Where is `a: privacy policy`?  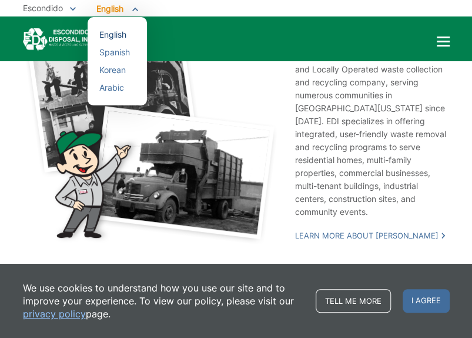 a: privacy policy is located at coordinates (54, 313).